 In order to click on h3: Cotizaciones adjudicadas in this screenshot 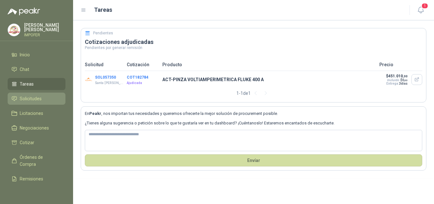, I will do `click(253, 42)`.